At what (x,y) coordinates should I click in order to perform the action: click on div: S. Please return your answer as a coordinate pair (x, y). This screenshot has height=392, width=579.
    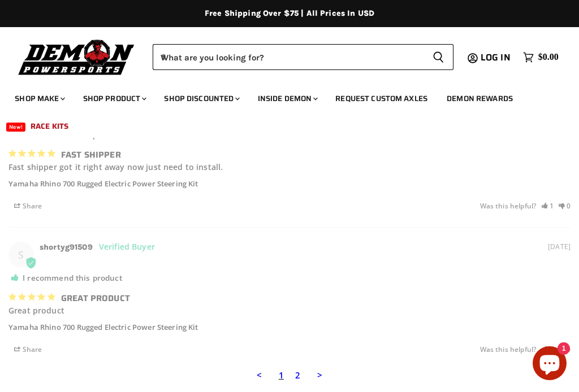
    Looking at the image, I should click on (21, 255).